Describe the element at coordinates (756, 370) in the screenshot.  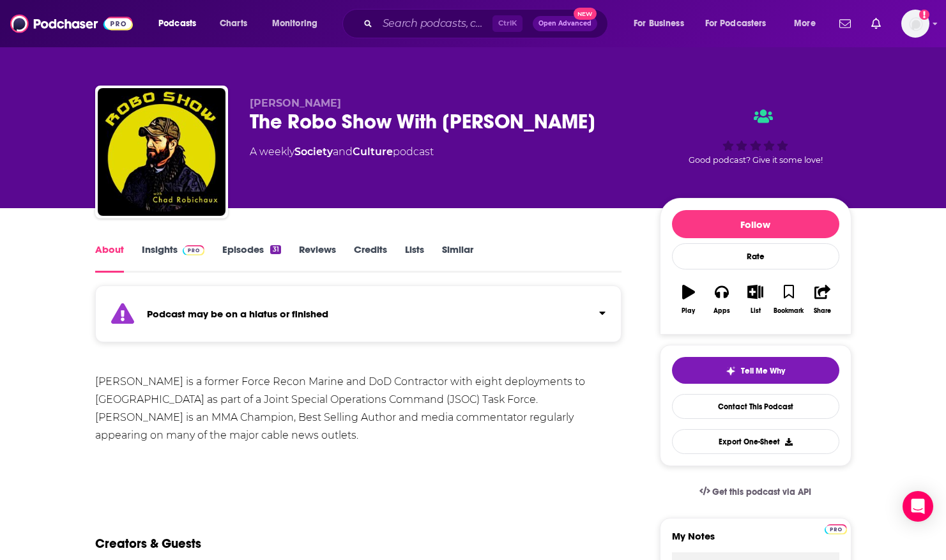
I see `button: tell me why sparkleTell Me Why` at that location.